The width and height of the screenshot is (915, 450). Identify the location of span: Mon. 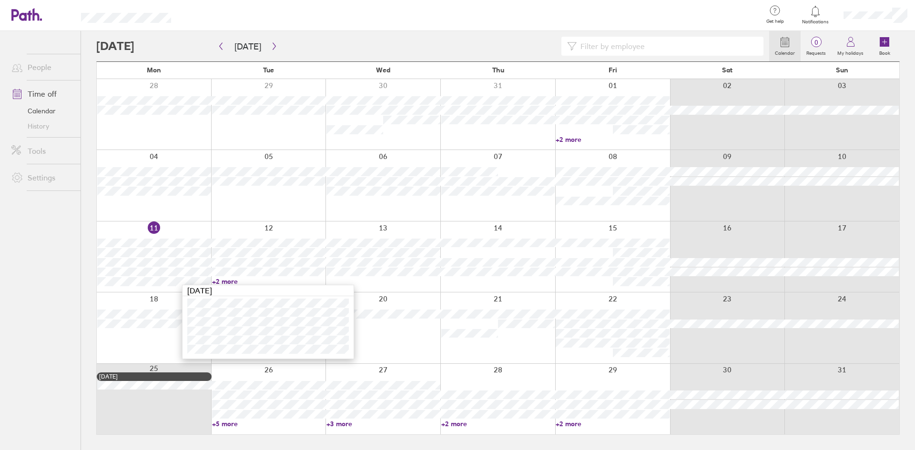
(154, 70).